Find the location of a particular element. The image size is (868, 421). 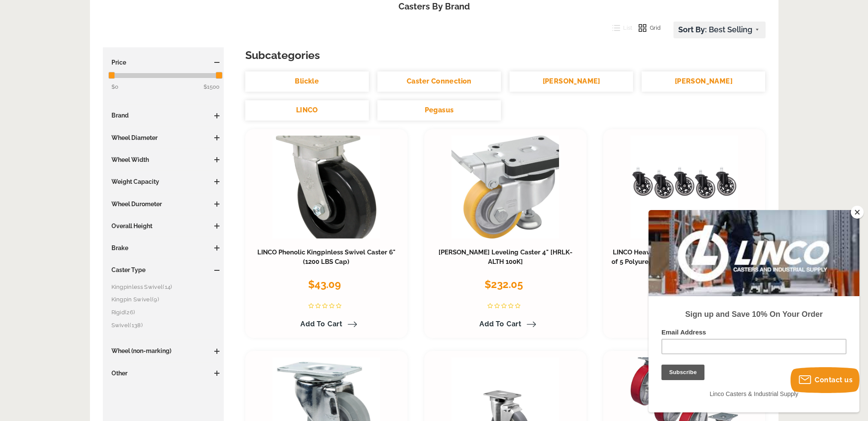

h3: Wheel Width is located at coordinates (163, 160).